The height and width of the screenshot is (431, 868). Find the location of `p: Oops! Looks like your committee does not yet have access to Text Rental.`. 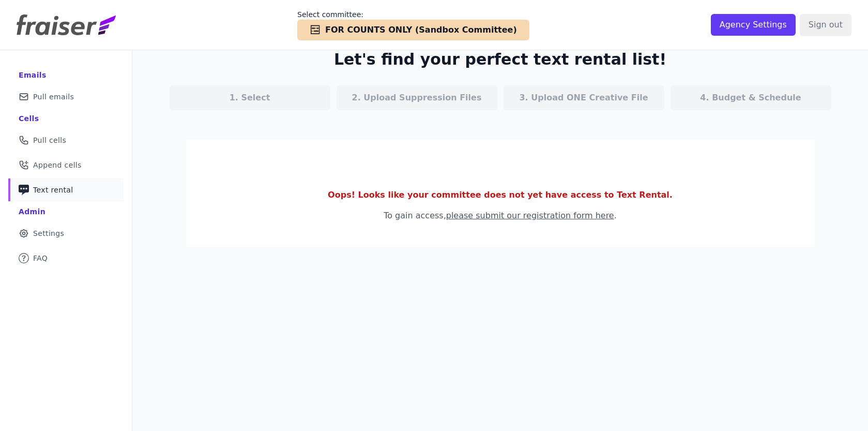

p: Oops! Looks like your committee does not yet have access to Text Rental. is located at coordinates (501, 195).